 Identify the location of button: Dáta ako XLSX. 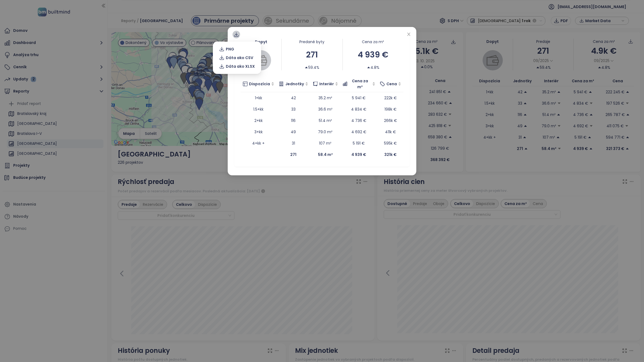
(237, 66).